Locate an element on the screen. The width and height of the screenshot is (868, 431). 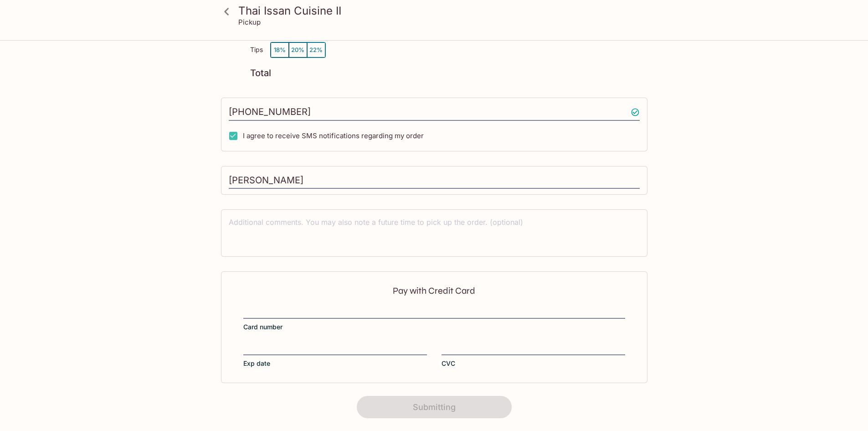
span: CVC is located at coordinates (448, 364).